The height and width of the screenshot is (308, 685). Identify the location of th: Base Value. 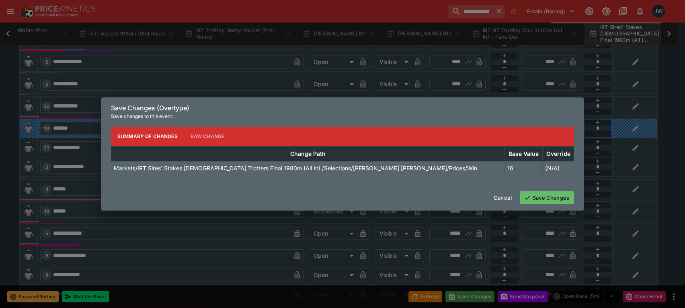
(524, 153).